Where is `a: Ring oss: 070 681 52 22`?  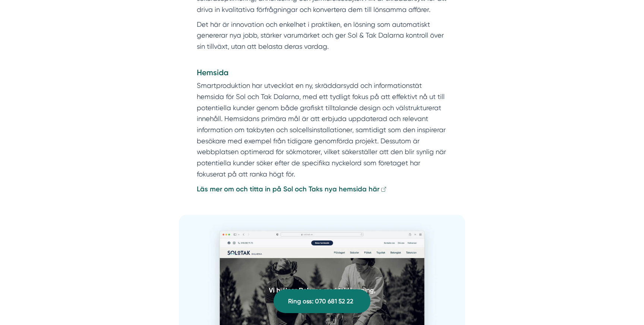
a: Ring oss: 070 681 52 22 is located at coordinates (322, 301).